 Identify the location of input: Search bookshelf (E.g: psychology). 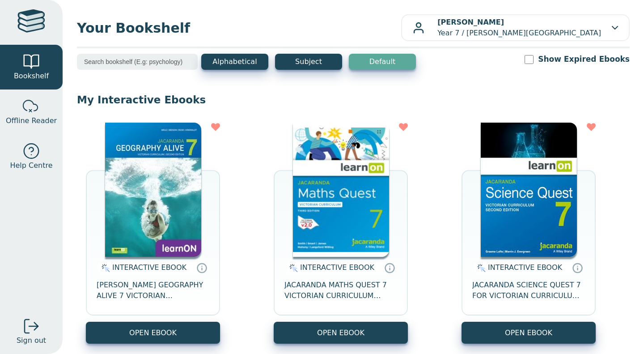
(138, 62).